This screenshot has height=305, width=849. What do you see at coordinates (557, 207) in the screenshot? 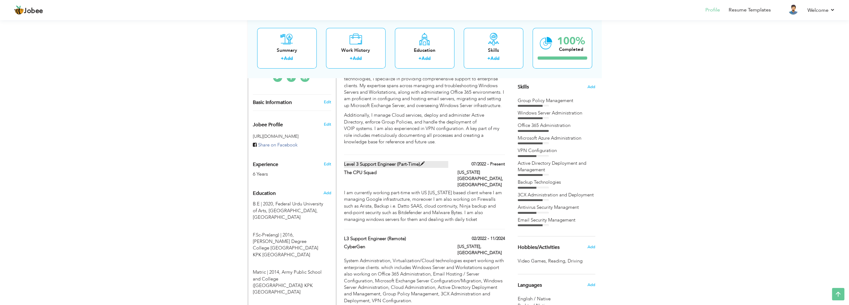
I see `div: Antivirus Security Managment` at bounding box center [557, 207].